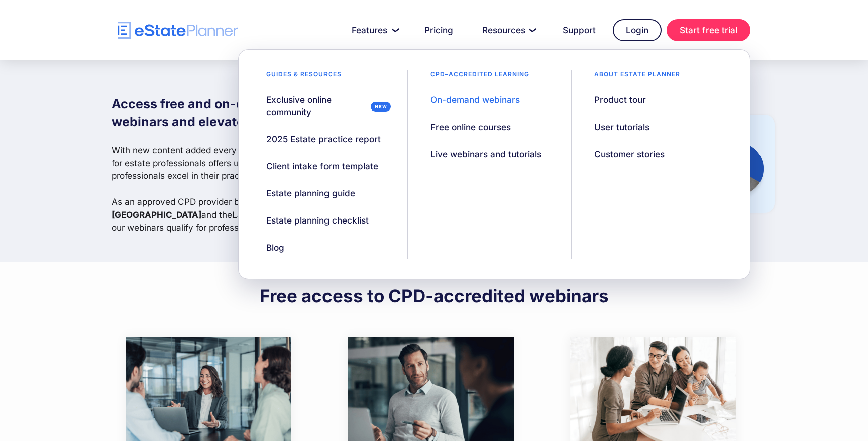 The height and width of the screenshot is (441, 868). I want to click on a: Client intake form template, so click(322, 166).